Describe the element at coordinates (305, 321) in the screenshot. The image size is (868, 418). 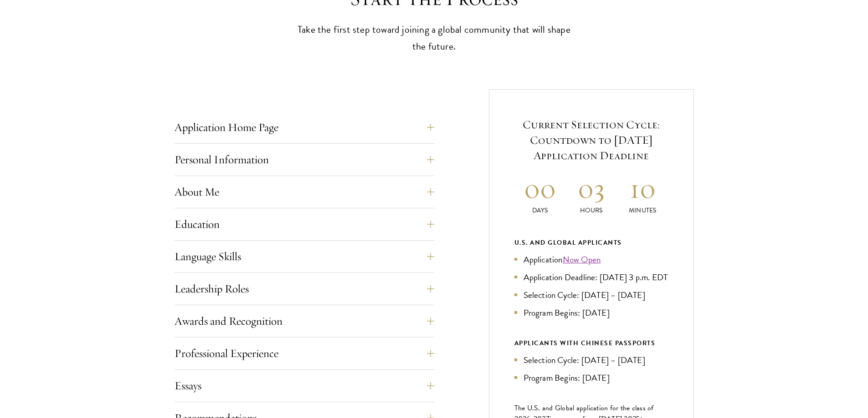
I see `button: Awards and Recognition` at that location.